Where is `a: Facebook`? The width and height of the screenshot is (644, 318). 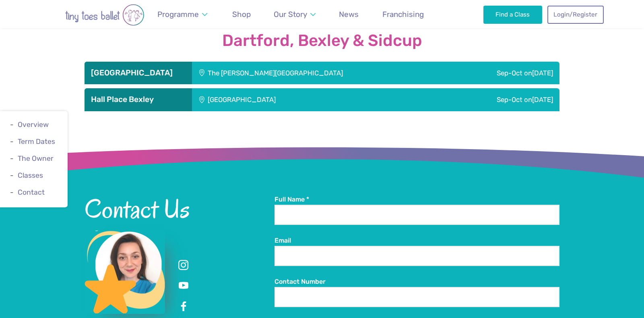 a: Facebook is located at coordinates (183, 307).